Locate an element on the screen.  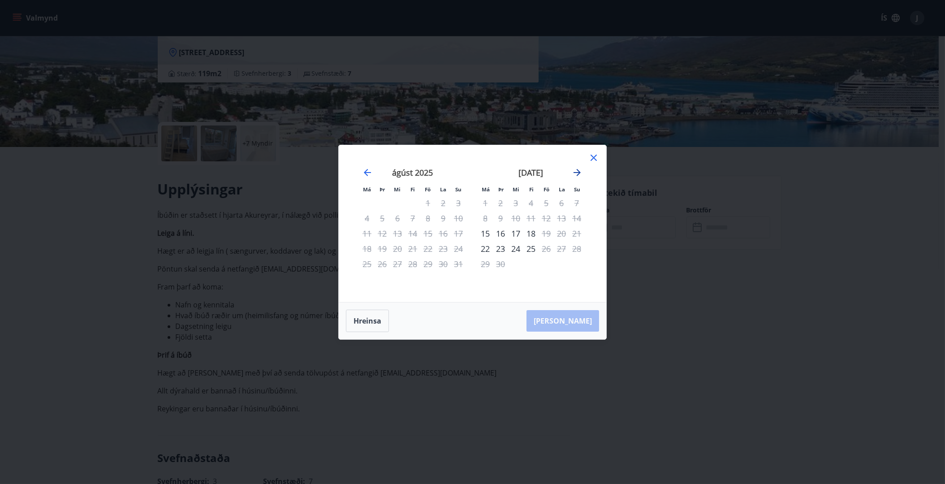
td: Not available. laugardagur, 30. ágúst 2025 is located at coordinates (443, 264).